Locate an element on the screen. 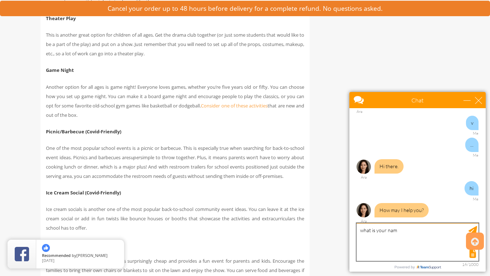 Image resolution: width=490 pixels, height=276 pixels. div: v is located at coordinates (127, 35).